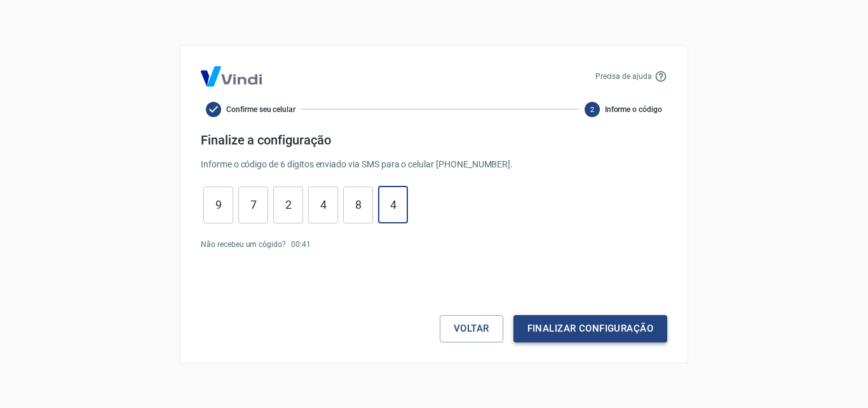 Image resolution: width=868 pixels, height=408 pixels. I want to click on p: Precisa de ajuda, so click(624, 76).